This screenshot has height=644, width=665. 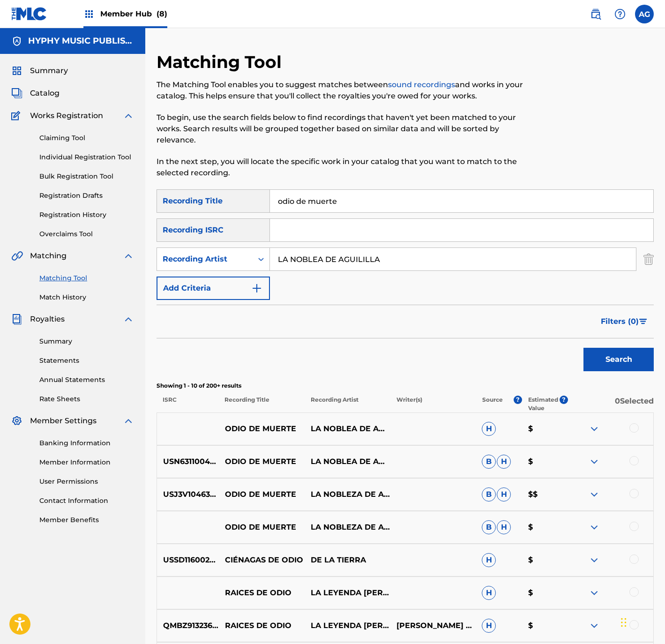 I want to click on img: Matching, so click(x=17, y=256).